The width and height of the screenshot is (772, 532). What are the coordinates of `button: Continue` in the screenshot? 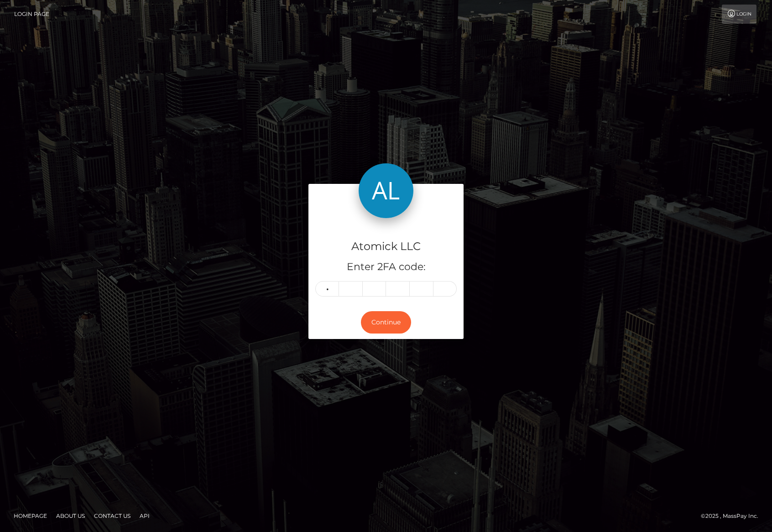 It's located at (386, 322).